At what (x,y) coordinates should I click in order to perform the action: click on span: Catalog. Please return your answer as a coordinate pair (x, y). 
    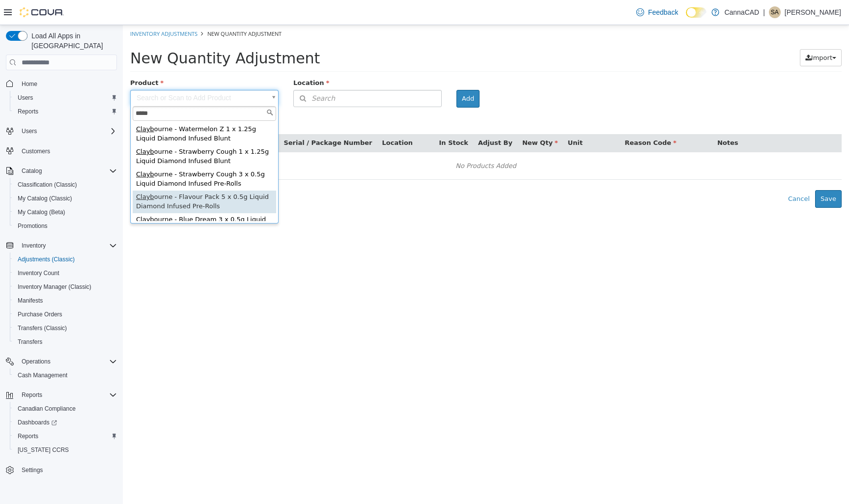
    Looking at the image, I should click on (31, 171).